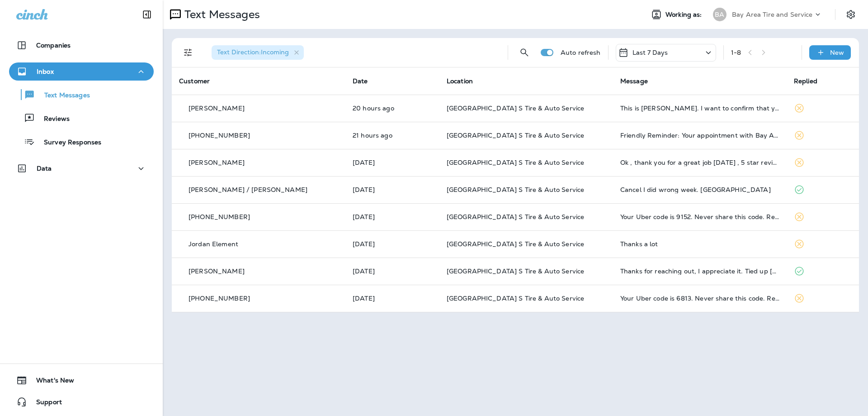  I want to click on div: BA, so click(720, 14).